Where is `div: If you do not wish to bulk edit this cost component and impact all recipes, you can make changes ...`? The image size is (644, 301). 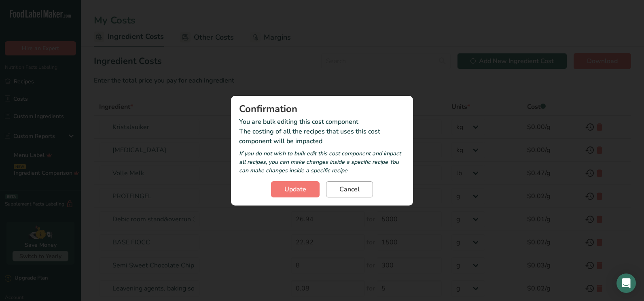
div: If you do not wish to bulk edit this cost component and impact all recipes, you can make changes ... is located at coordinates (322, 161).